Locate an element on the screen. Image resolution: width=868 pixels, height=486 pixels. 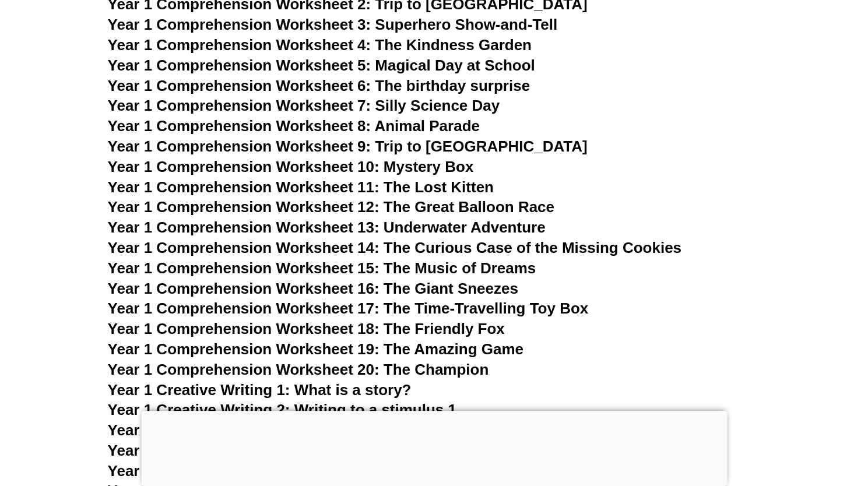
span: Year 1 Comprehension Worksheet 4: The Kindness Garden is located at coordinates (319, 45).